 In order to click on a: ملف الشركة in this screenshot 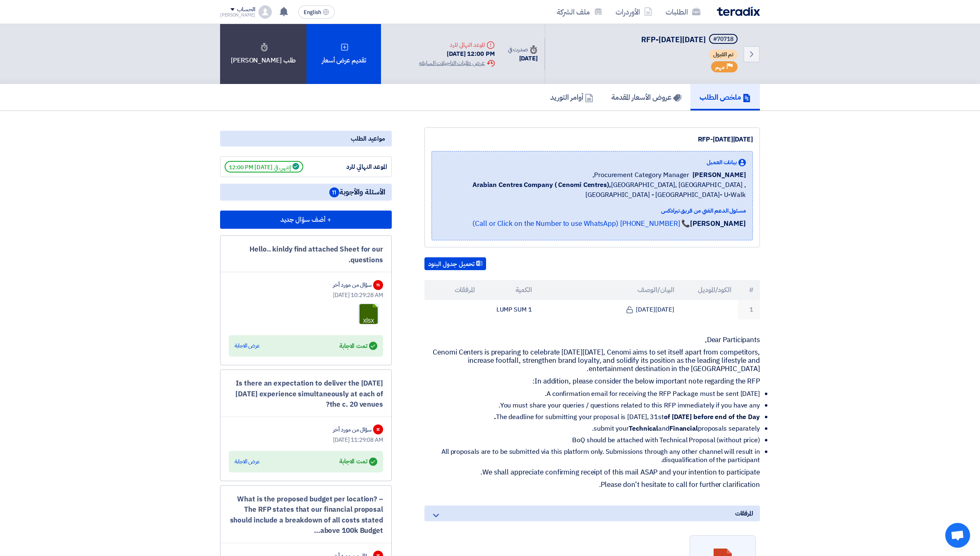, I will do `click(579, 11)`.